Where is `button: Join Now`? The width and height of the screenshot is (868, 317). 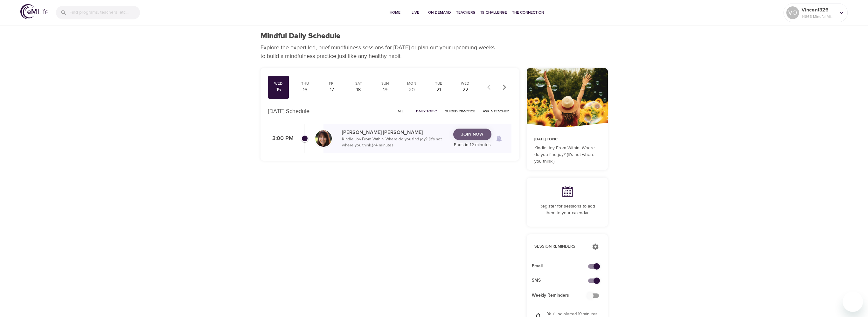 button: Join Now is located at coordinates (472, 134).